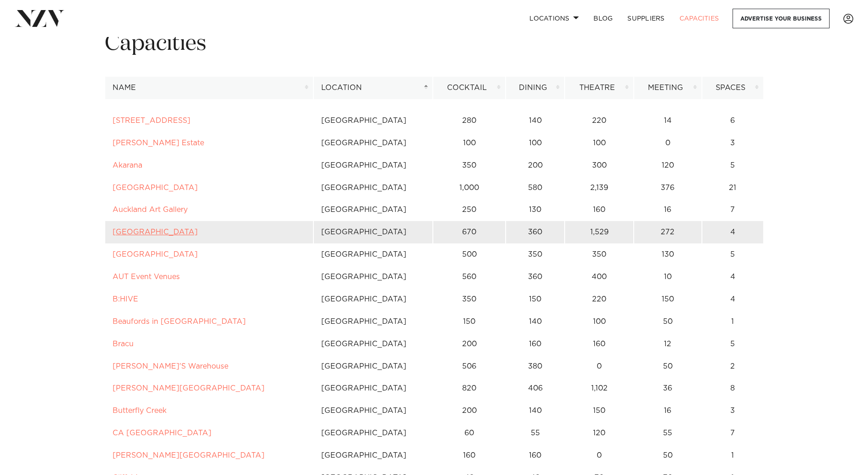  Describe the element at coordinates (469, 366) in the screenshot. I see `td: 506` at that location.